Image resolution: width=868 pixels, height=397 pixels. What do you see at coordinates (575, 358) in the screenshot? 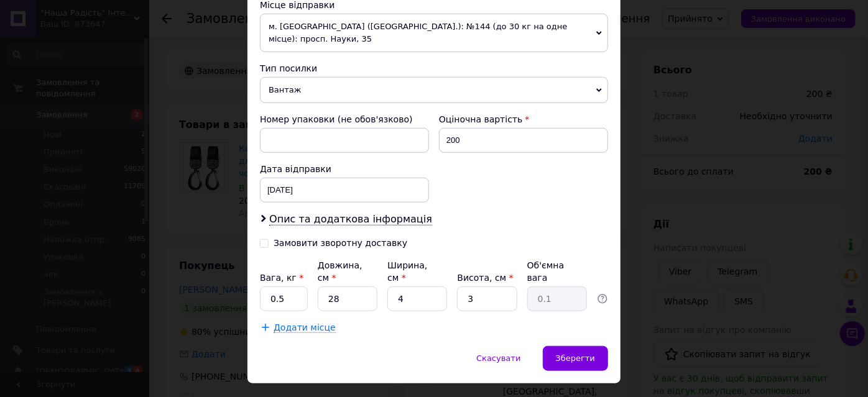
I see `span: Зберегти` at bounding box center [575, 358].